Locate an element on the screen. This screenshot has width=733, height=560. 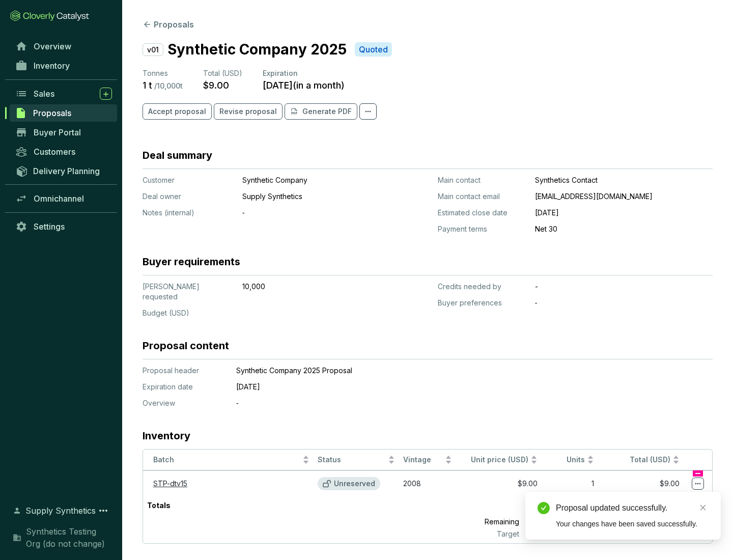
span: Delivery Planning is located at coordinates (66, 171).